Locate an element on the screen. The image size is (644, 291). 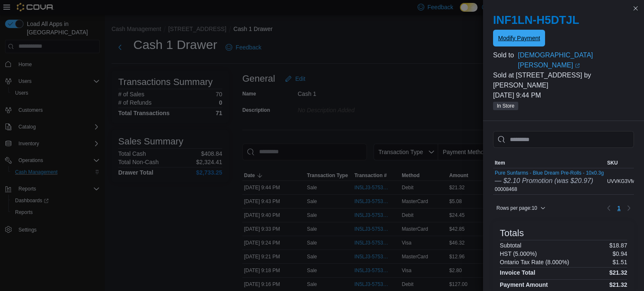
div: 00008468 is located at coordinates (549, 181).